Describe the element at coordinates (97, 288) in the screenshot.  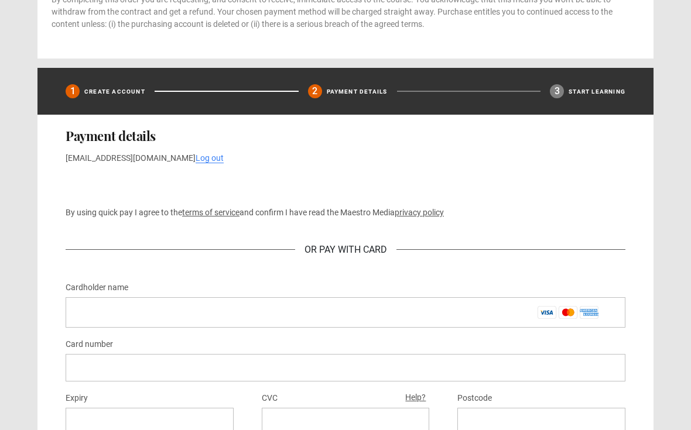
I see `label: Cardholder name` at that location.